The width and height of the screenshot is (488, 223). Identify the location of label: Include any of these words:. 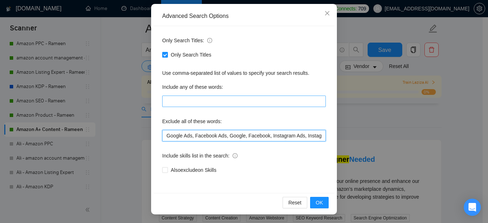
(193, 87).